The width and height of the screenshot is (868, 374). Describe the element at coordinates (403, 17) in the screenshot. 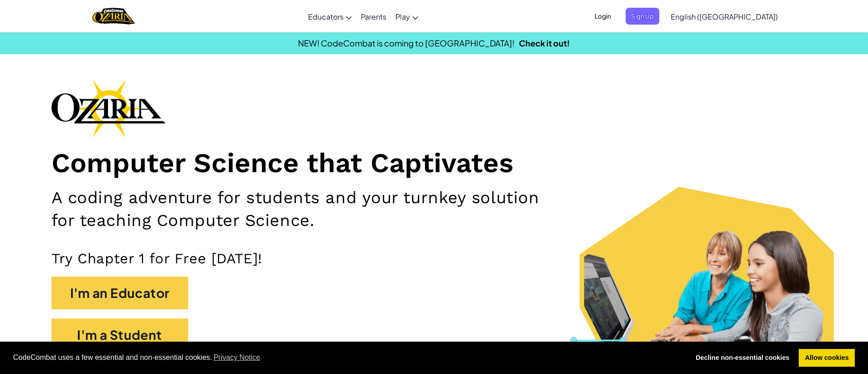

I see `span: Play` at that location.